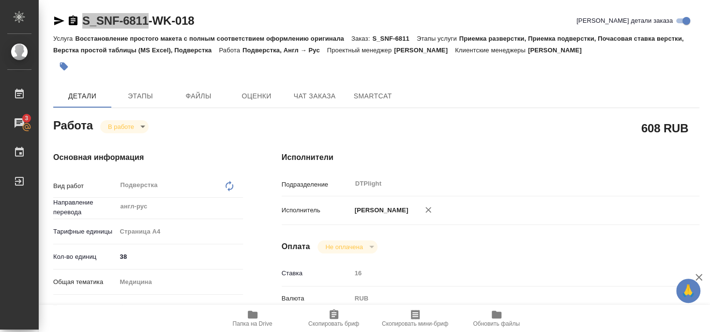 The width and height of the screenshot is (710, 332). What do you see at coordinates (344, 246) in the screenshot?
I see `button: Не оплачена` at bounding box center [344, 246].